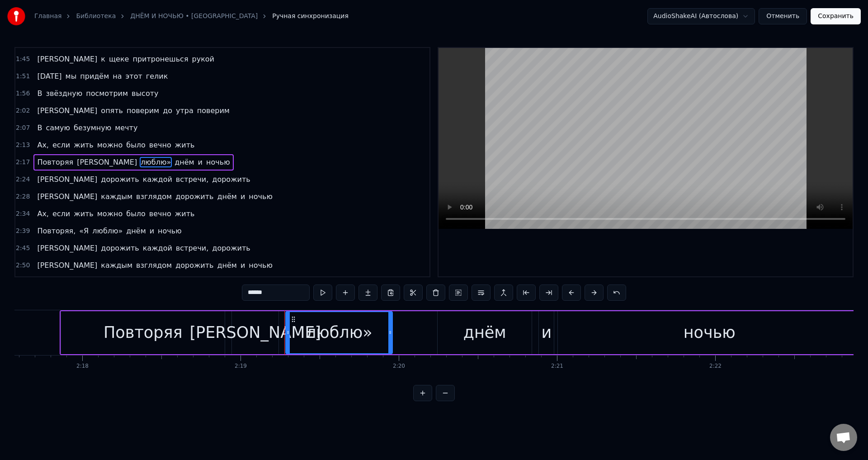 This screenshot has width=868, height=460. Describe the element at coordinates (64, 93) in the screenshot. I see `span: звёздную` at that location.